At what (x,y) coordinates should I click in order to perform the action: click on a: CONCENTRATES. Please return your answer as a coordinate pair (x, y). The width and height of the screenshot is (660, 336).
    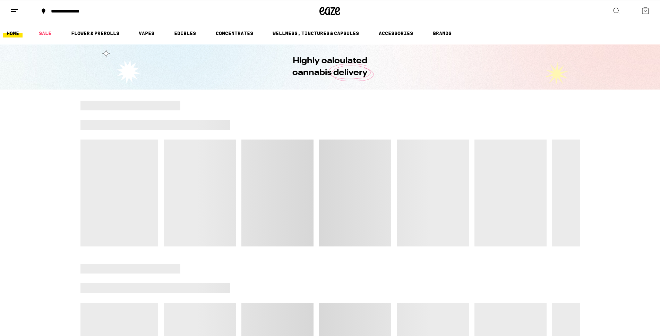
    Looking at the image, I should click on (235, 33).